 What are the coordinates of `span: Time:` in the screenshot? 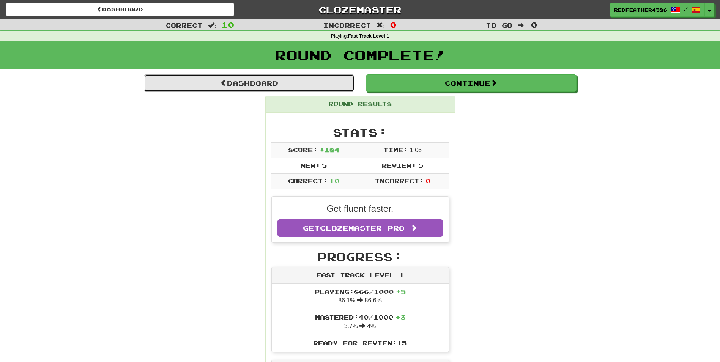 It's located at (396, 150).